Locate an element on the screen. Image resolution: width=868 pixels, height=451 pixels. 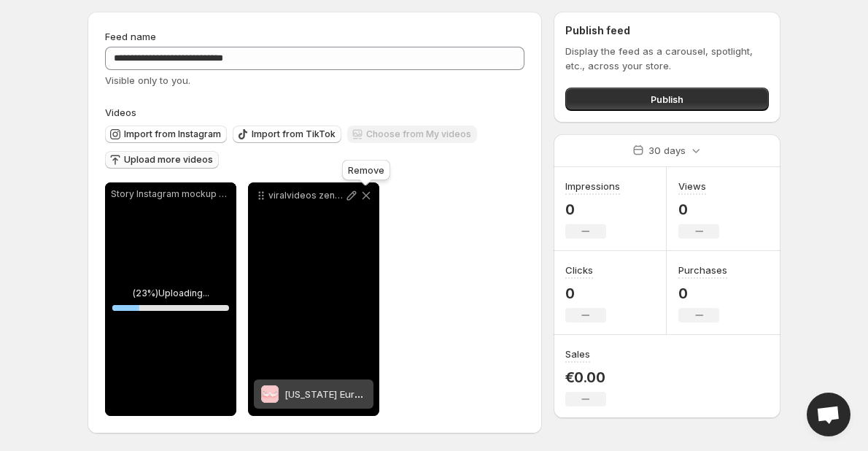
a: Open chat is located at coordinates (828, 414).